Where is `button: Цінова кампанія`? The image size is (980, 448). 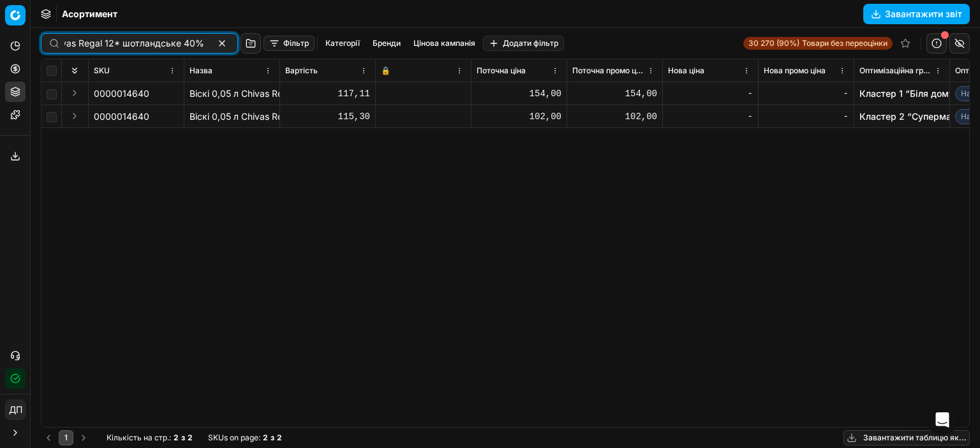
button: Цінова кампанія is located at coordinates (444, 43).